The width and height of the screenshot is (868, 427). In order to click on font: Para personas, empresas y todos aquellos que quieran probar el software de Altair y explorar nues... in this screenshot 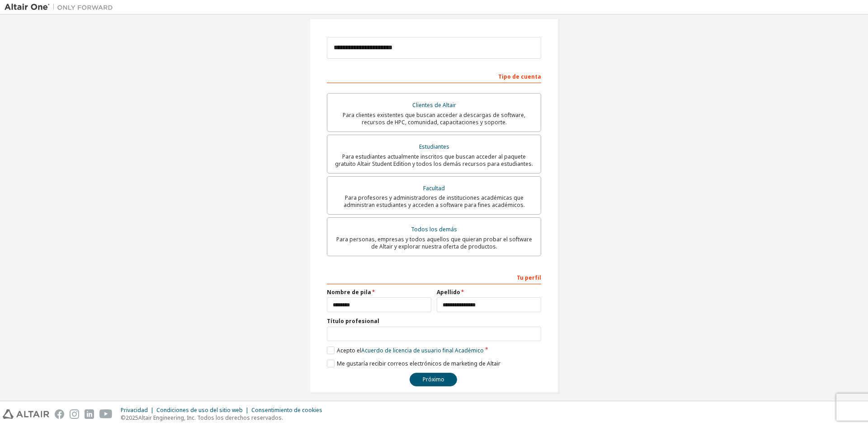, I will do `click(434, 243)`.